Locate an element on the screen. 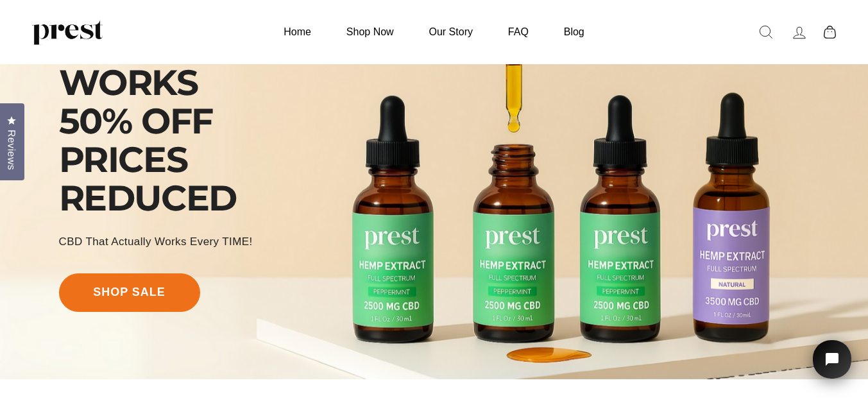 The width and height of the screenshot is (868, 412). a: Home is located at coordinates (297, 31).